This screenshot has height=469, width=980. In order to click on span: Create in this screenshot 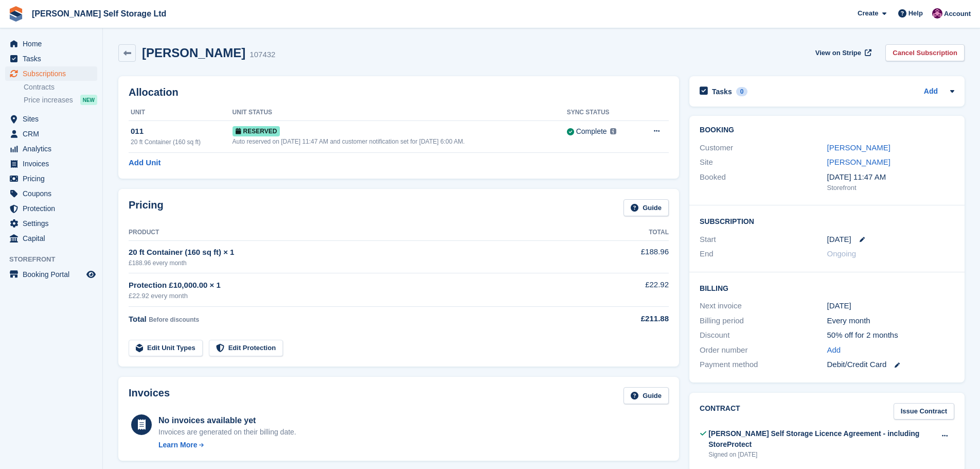, I will do `click(868, 13)`.